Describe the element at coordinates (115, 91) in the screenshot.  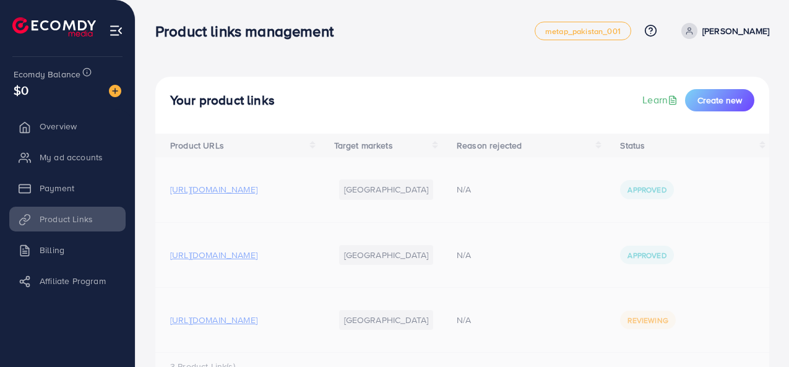
I see `img: image` at that location.